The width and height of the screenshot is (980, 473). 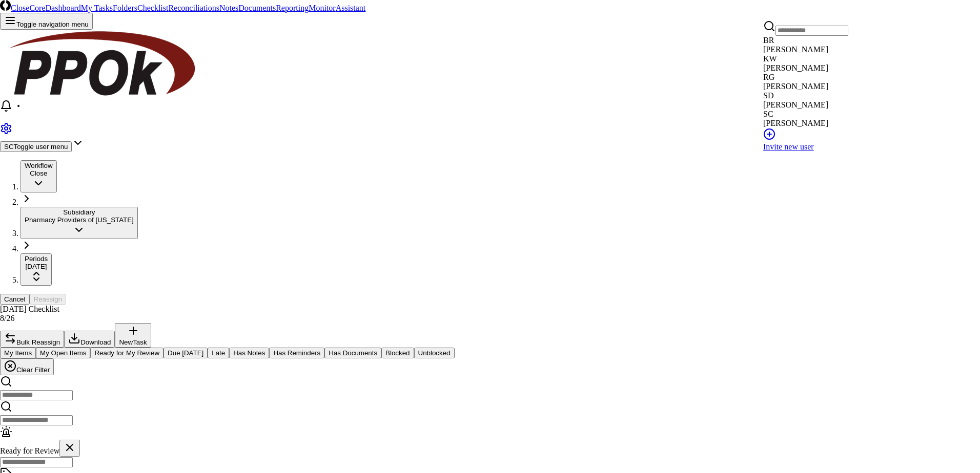 I want to click on span: SD, so click(x=768, y=95).